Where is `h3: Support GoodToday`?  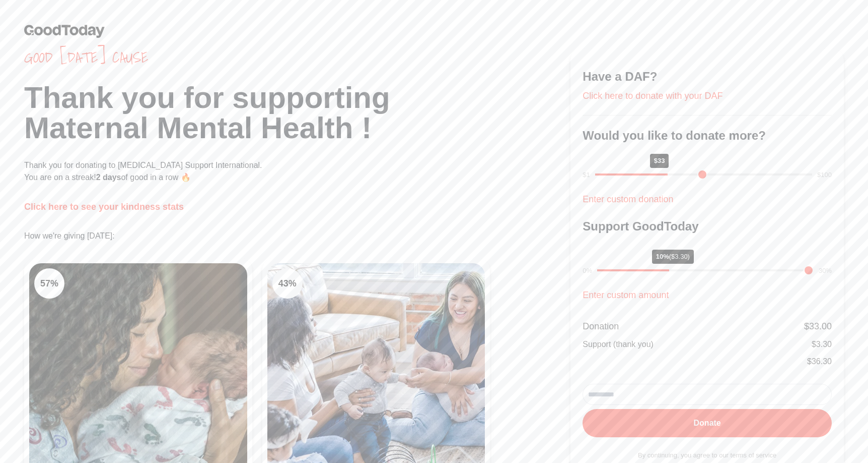
h3: Support GoodToday is located at coordinates (707, 227).